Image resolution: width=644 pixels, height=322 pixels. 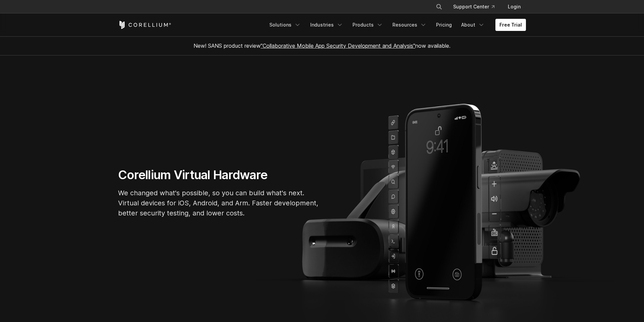 What do you see at coordinates (444, 25) in the screenshot?
I see `a: Pricing` at bounding box center [444, 25].